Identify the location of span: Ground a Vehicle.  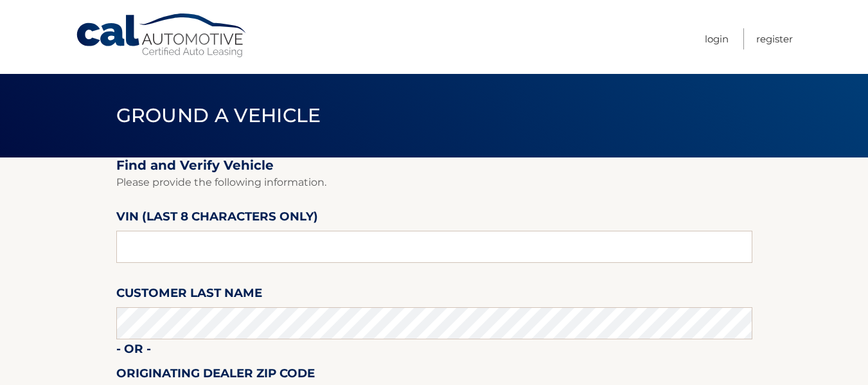
(218, 115).